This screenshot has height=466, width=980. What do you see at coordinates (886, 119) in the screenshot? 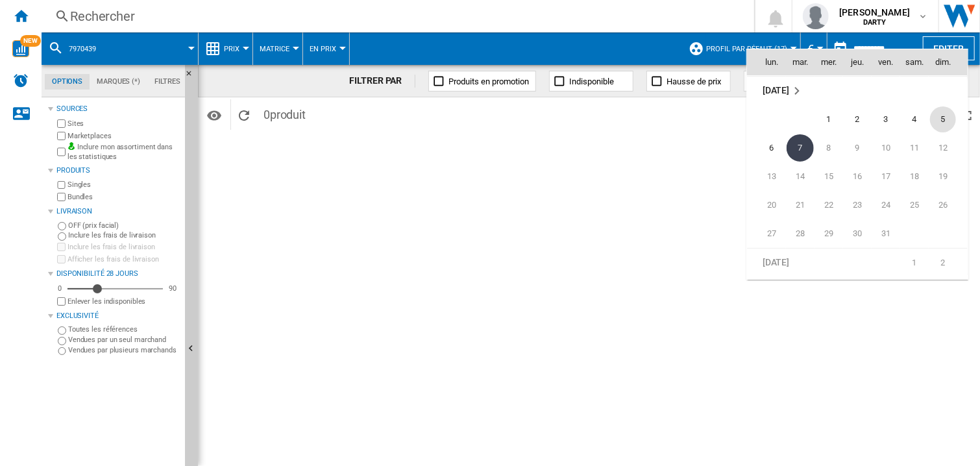
I see `span: 3` at bounding box center [886, 119].